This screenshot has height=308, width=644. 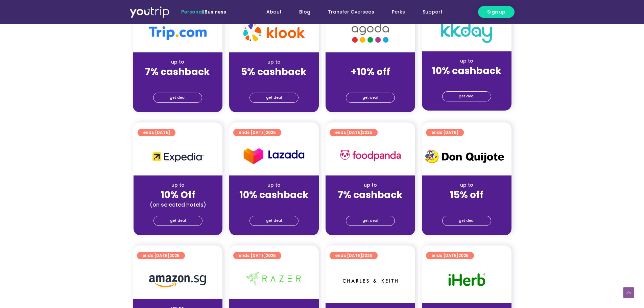 I want to click on div: (on selected hotels), so click(x=178, y=204).